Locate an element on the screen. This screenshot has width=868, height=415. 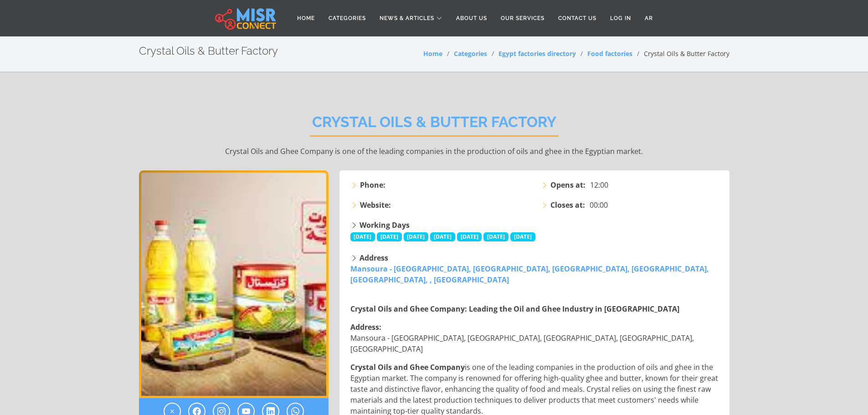
strong: Crystal Oils and Ghee Company is located at coordinates (408, 367).